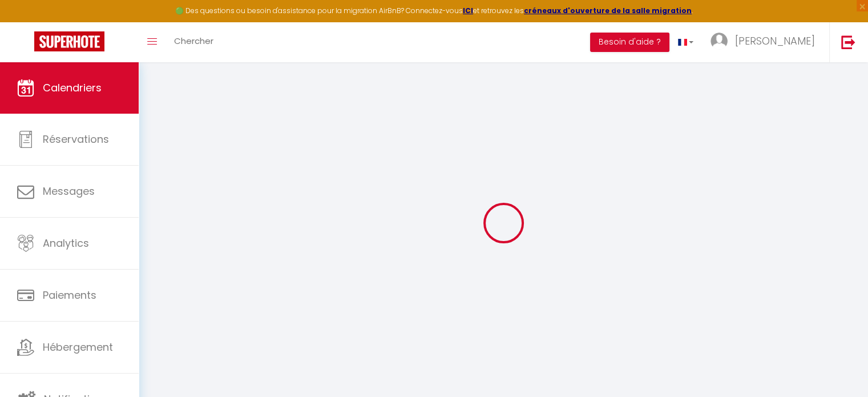  Describe the element at coordinates (78, 347) in the screenshot. I see `span: Hébergement` at that location.